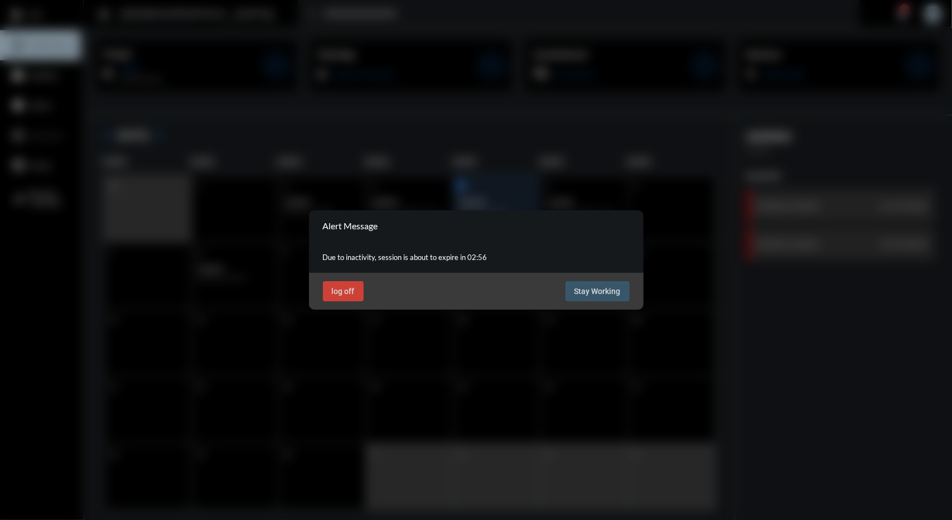 This screenshot has width=952, height=520. I want to click on p: Due to inactivity, session is about to expire in 02:56, so click(476, 257).